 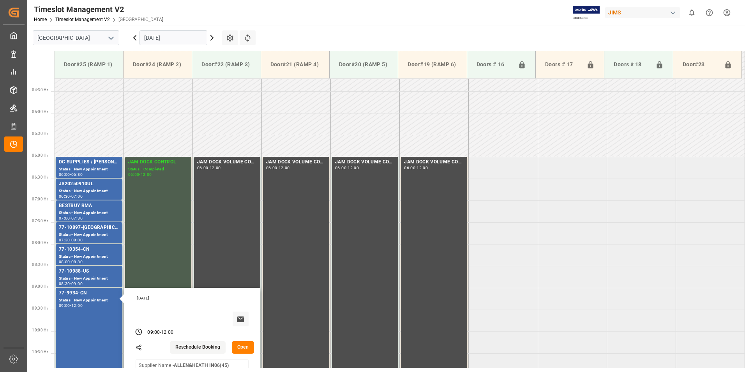 I want to click on div: Door#21 (RAMP 4), so click(x=295, y=64).